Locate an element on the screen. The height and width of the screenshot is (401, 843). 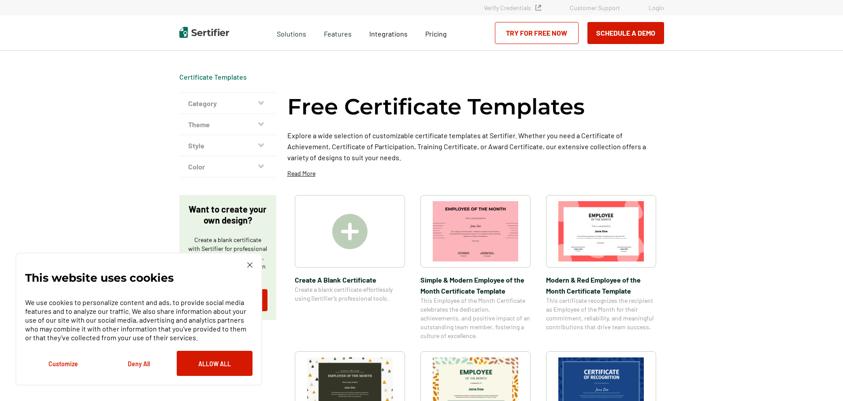
button: Category is located at coordinates (228, 104).